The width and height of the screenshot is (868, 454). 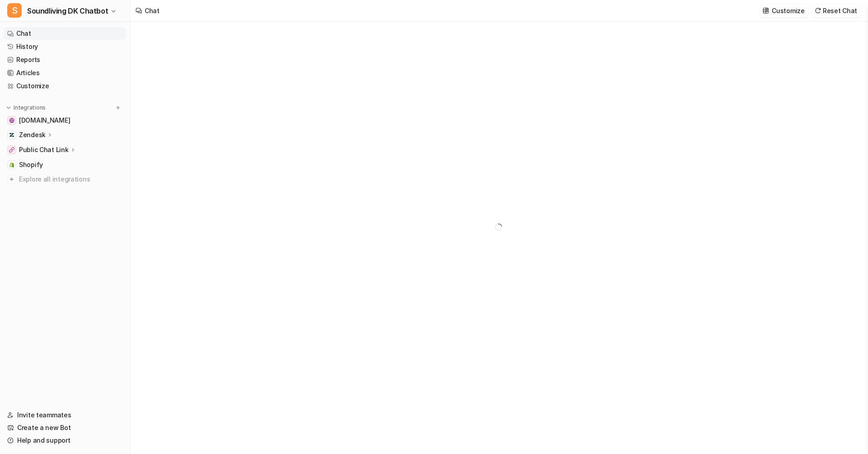 What do you see at coordinates (64, 440) in the screenshot?
I see `a: Help and support` at bounding box center [64, 440].